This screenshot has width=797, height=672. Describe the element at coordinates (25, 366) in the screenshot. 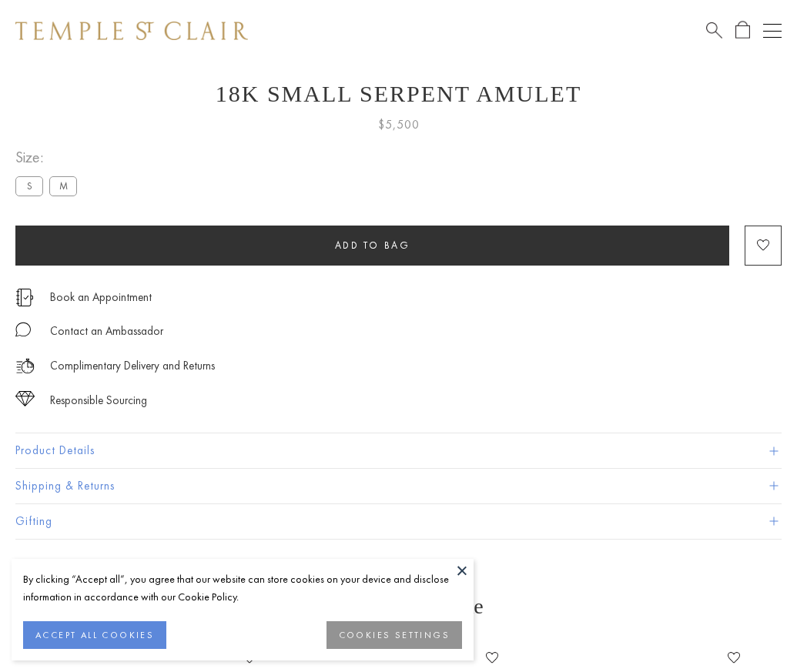

I see `img: icon_delivery.svg` at that location.